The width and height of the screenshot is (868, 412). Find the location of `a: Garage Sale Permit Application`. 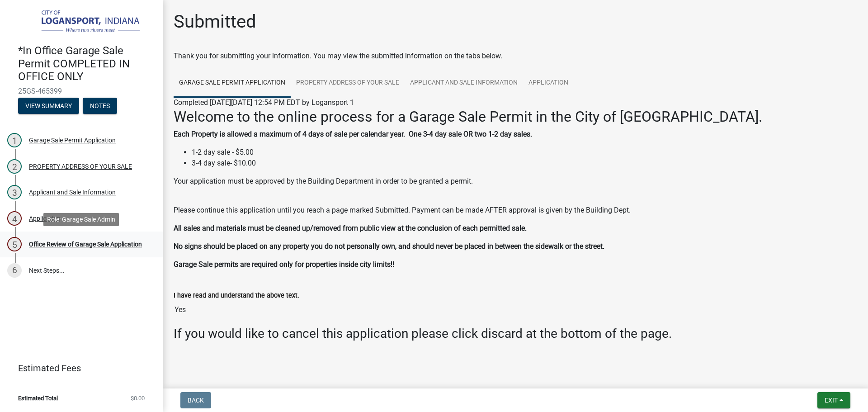

a: Garage Sale Permit Application is located at coordinates (232, 83).